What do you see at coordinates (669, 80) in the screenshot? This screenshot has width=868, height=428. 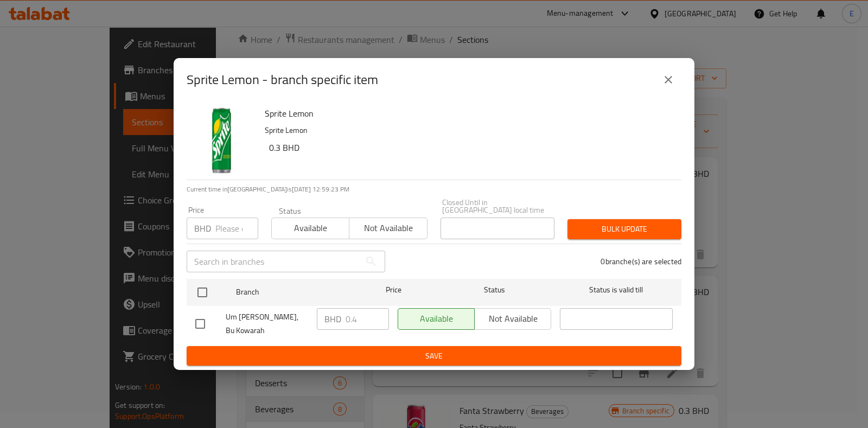 I see `button: close` at bounding box center [669, 80].